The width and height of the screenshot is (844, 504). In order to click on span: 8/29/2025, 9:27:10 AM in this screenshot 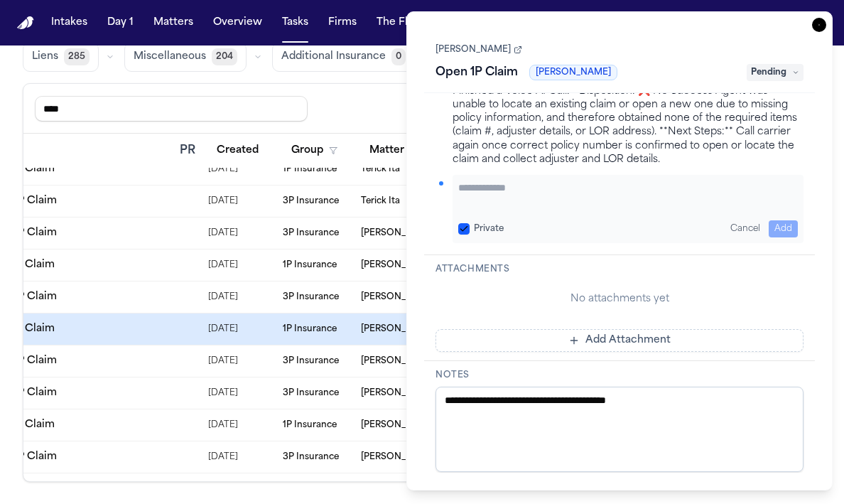, I will do `click(223, 297)`.